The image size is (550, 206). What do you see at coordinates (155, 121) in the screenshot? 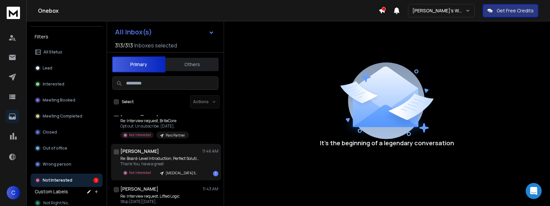
I see `p: Re: Interview request, BriteCore` at bounding box center [155, 121].